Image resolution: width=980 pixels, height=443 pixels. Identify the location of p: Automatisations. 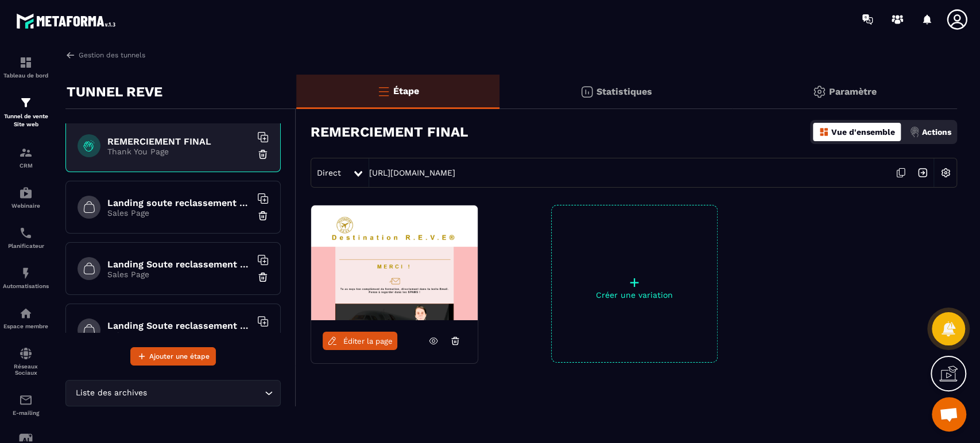
(26, 286).